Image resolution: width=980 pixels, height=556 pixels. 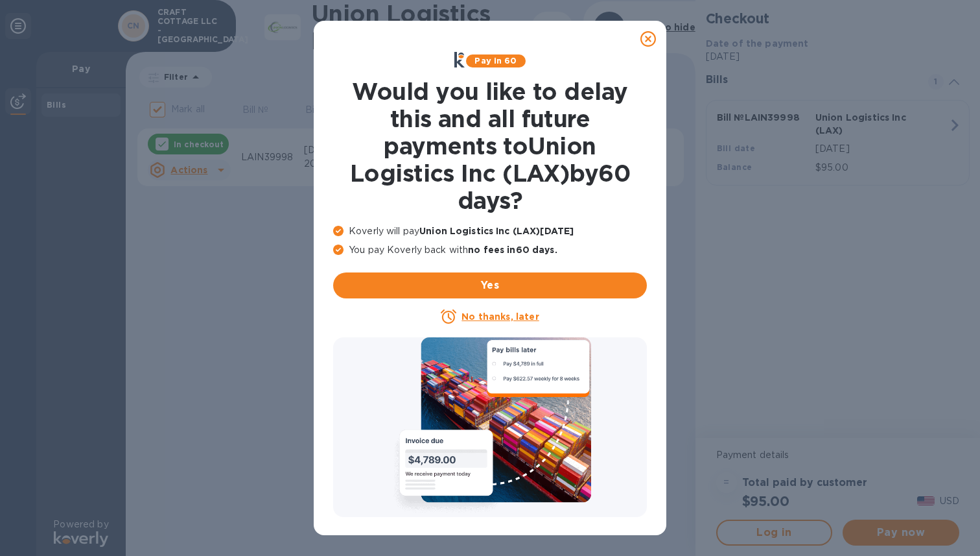 What do you see at coordinates (490, 285) in the screenshot?
I see `span: Yes` at bounding box center [490, 285].